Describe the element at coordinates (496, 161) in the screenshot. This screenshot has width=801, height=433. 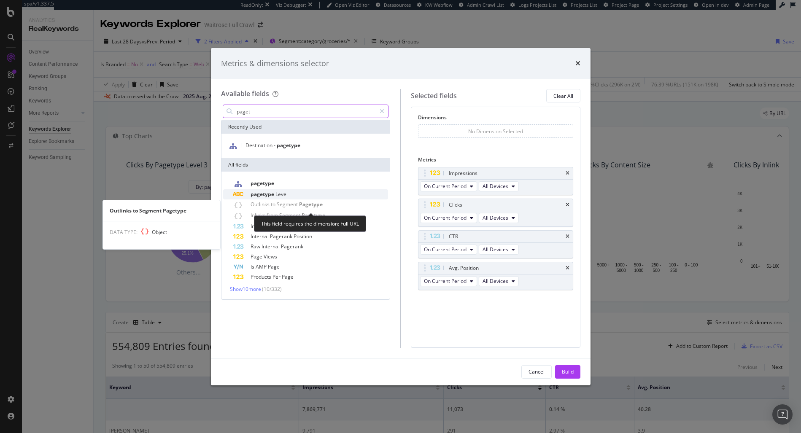
I see `div: Metrics` at that location.